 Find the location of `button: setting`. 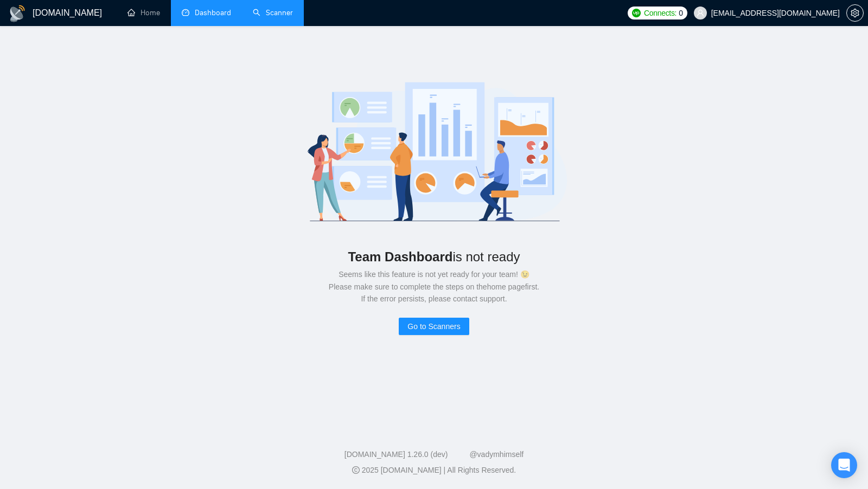

button: setting is located at coordinates (855, 13).